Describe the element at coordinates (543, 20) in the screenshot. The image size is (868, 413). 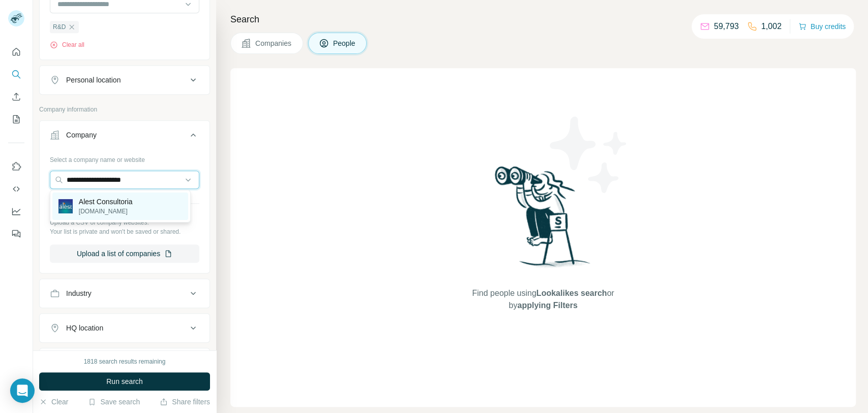
I see `h4: Search` at that location.